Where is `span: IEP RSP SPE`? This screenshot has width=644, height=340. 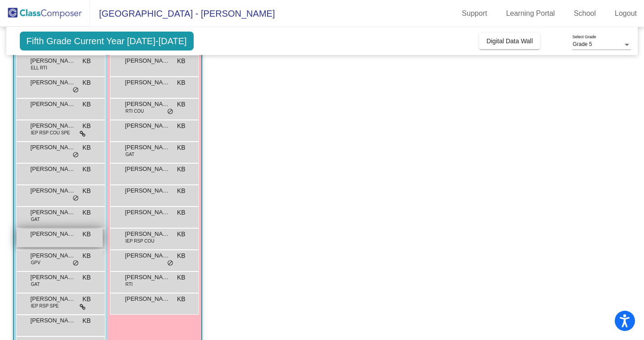
span: IEP RSP SPE is located at coordinates (45, 306).